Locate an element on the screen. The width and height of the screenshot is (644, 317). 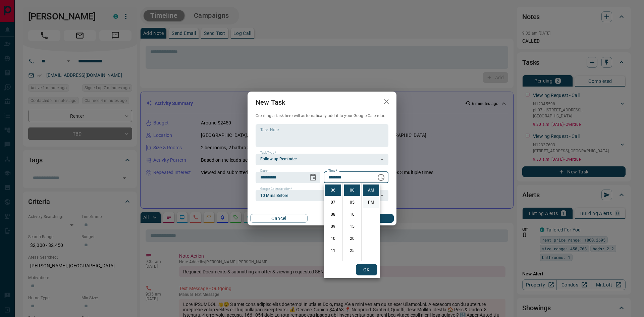
li: 11 hours is located at coordinates (333, 251).